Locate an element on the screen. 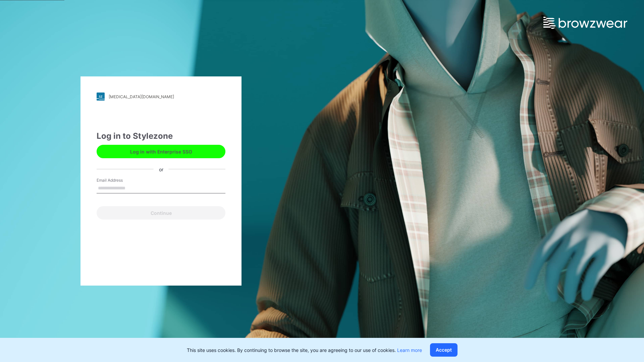 The width and height of the screenshot is (644, 362). a: Learn more is located at coordinates (410, 350).